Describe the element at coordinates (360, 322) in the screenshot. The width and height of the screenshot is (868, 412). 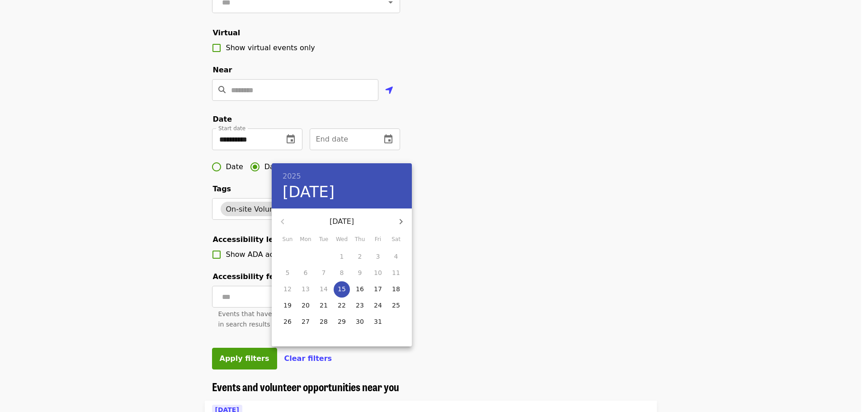
I see `p: 30` at that location.